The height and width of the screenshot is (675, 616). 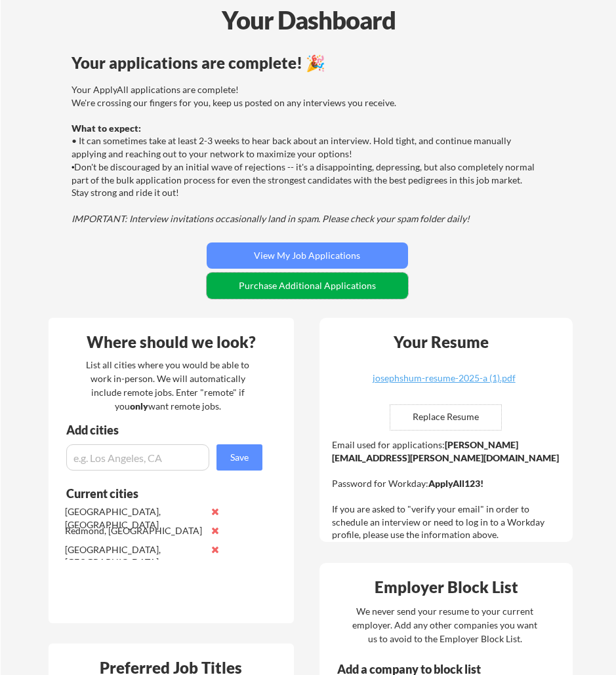 I want to click on div: Your ApplyAll applications are complete! We're crossing our fingers for you, keep us posted on an..., so click(x=305, y=154).